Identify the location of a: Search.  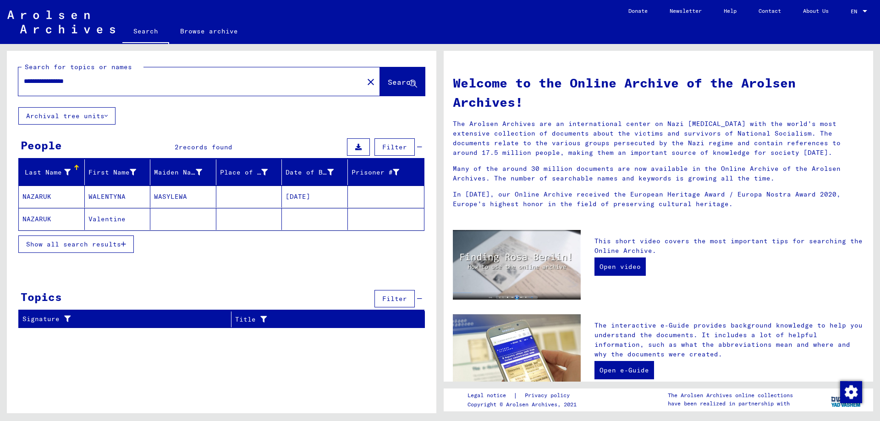
(146, 32).